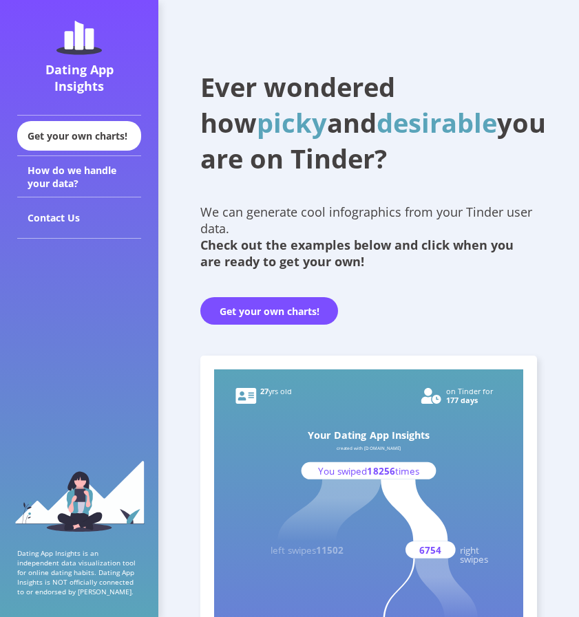  What do you see at coordinates (79, 136) in the screenshot?
I see `div: Get your own charts!` at bounding box center [79, 136].